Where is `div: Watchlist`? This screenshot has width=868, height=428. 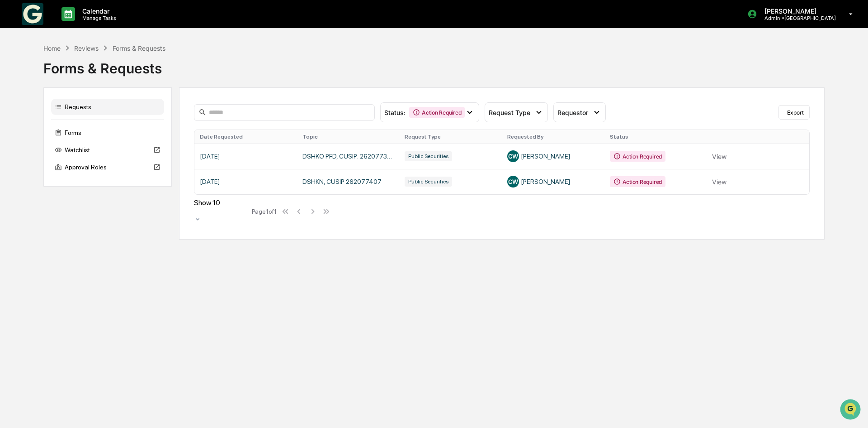
div: Watchlist is located at coordinates (107, 150).